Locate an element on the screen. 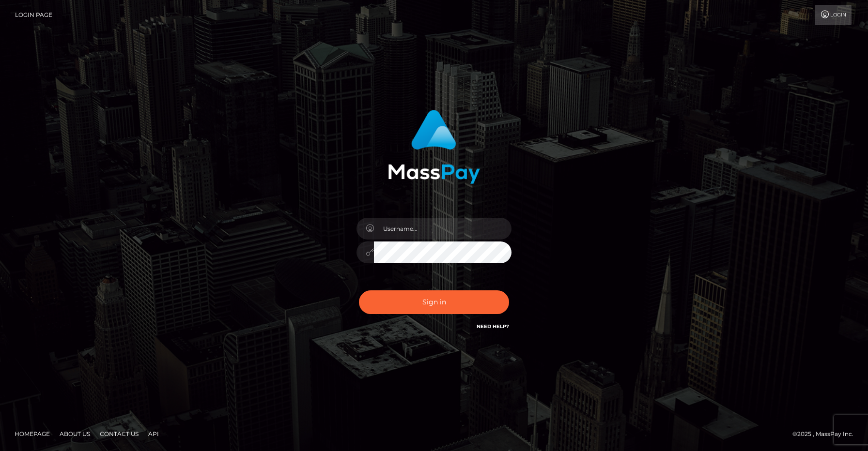  div: © 2025 , MassPay Inc. is located at coordinates (826, 434).